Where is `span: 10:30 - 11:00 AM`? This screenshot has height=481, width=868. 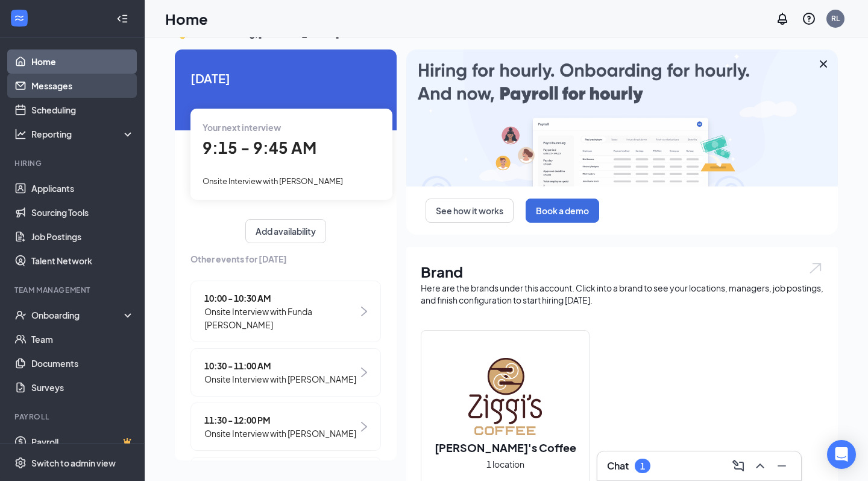 span: 10:30 - 11:00 AM is located at coordinates (280, 366).